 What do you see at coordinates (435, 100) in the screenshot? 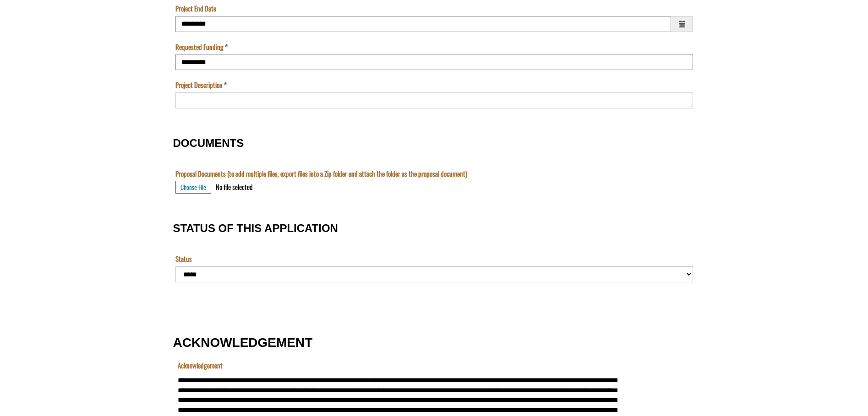
I see `textarea: Project Description` at bounding box center [435, 100].